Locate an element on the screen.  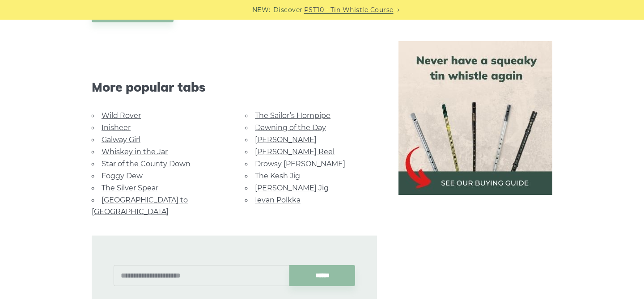
a: Star of the County Down is located at coordinates (146, 163).